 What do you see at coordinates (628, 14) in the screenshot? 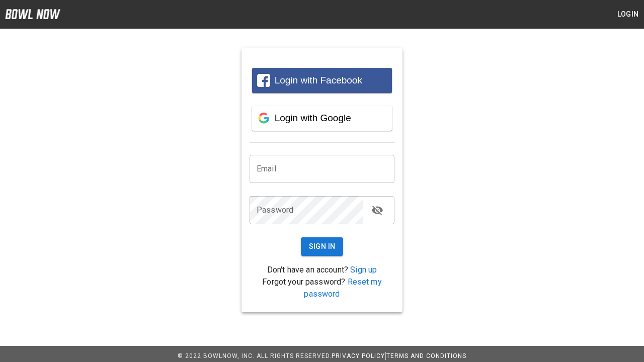
I see `button: Login` at bounding box center [628, 14].